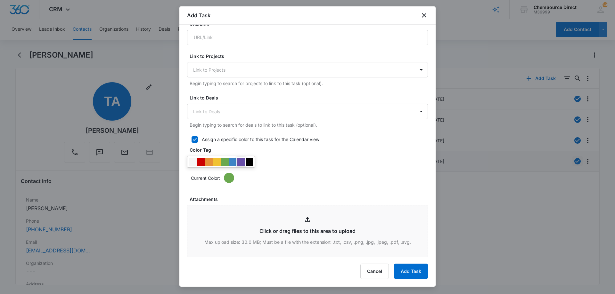 The image size is (615, 294). What do you see at coordinates (310, 98) in the screenshot?
I see `label: Link to Deals` at bounding box center [310, 98].